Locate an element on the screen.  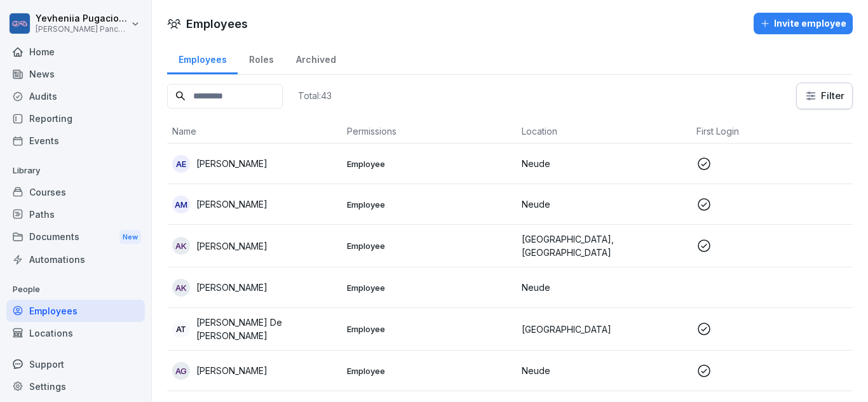
div: AT is located at coordinates (181, 329).